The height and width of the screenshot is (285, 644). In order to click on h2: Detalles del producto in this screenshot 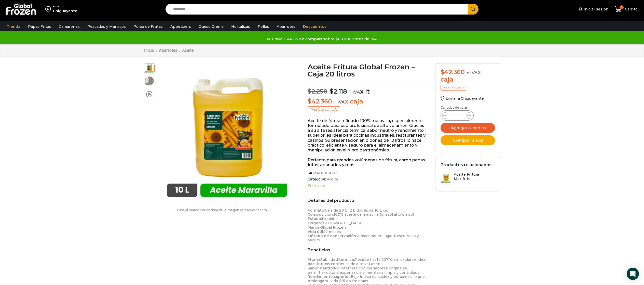, I will do `click(367, 201)`.